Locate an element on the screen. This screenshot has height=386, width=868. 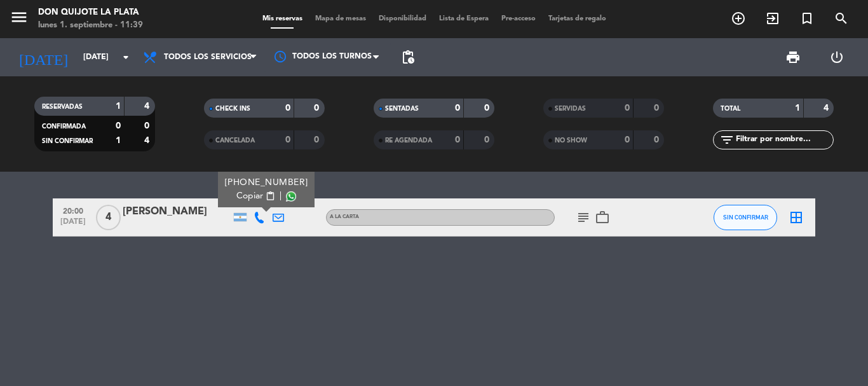
i: work_outline is located at coordinates (602, 217).